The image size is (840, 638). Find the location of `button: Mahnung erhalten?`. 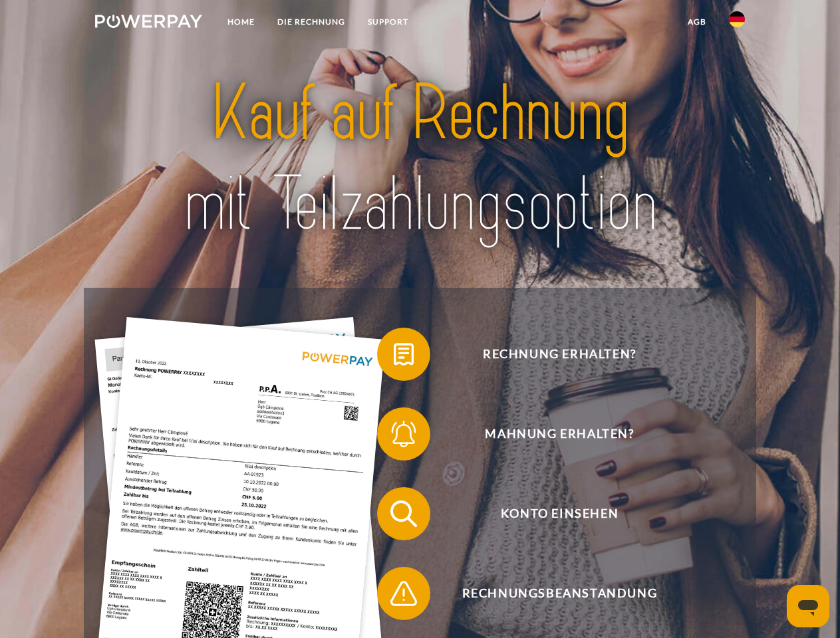

button: Mahnung erhalten? is located at coordinates (550, 434).